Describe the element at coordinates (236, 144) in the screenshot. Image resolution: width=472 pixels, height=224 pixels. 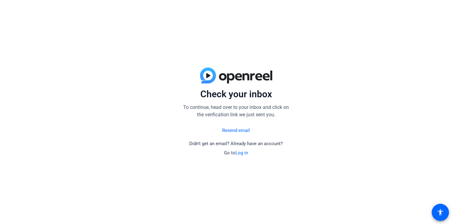
I see `span: Didn't get an email? Already have an account?` at that location.